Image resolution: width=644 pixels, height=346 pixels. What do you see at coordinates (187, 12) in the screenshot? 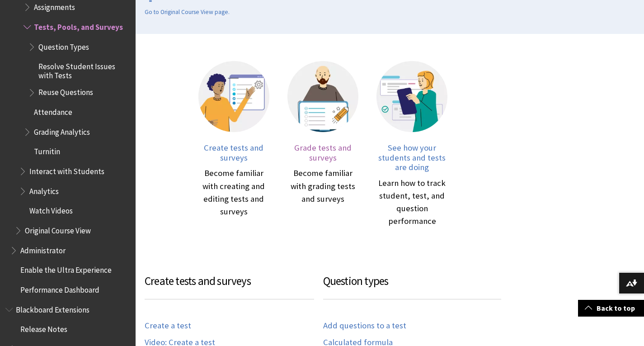
I see `a: Go to Original Course View page.` at bounding box center [187, 12].